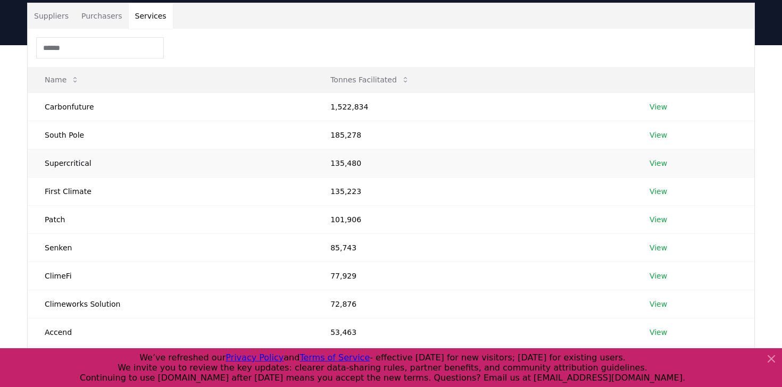 The image size is (782, 387). I want to click on td: ClimeFi, so click(170, 275).